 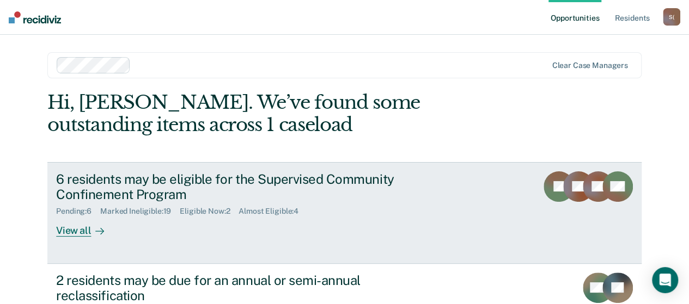 What do you see at coordinates (344, 213) in the screenshot?
I see `a: 6 residents may be eligible for the Supervised Community Confinement ProgramPending:6Marked Ineli...` at bounding box center [344, 213].